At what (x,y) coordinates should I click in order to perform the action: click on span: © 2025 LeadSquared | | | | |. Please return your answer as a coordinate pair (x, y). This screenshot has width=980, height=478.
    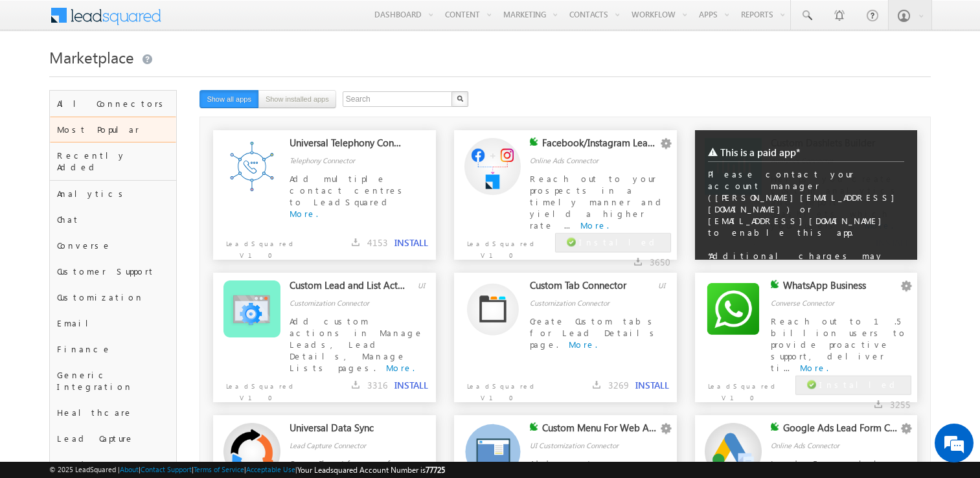
    Looking at the image, I should click on (246, 470).